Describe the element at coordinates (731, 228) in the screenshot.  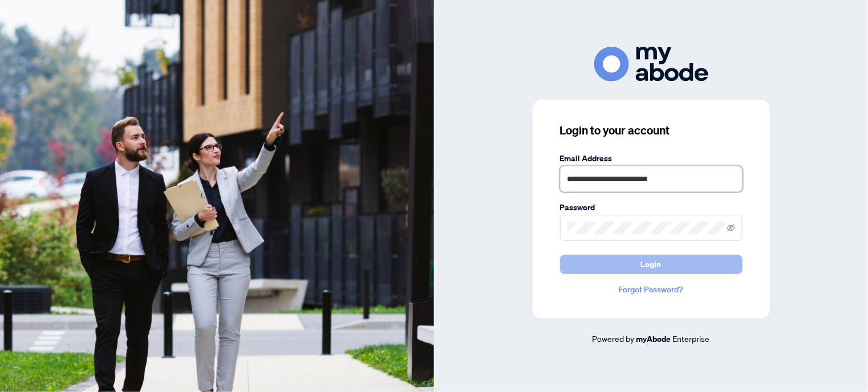
I see `span: eye-invisible` at that location.